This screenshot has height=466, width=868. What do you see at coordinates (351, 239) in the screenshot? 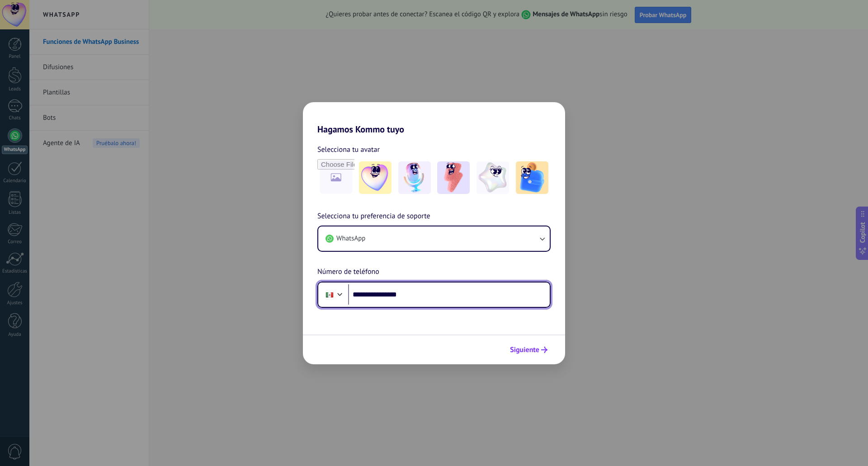
I see `span: WhatsApp` at bounding box center [351, 239].